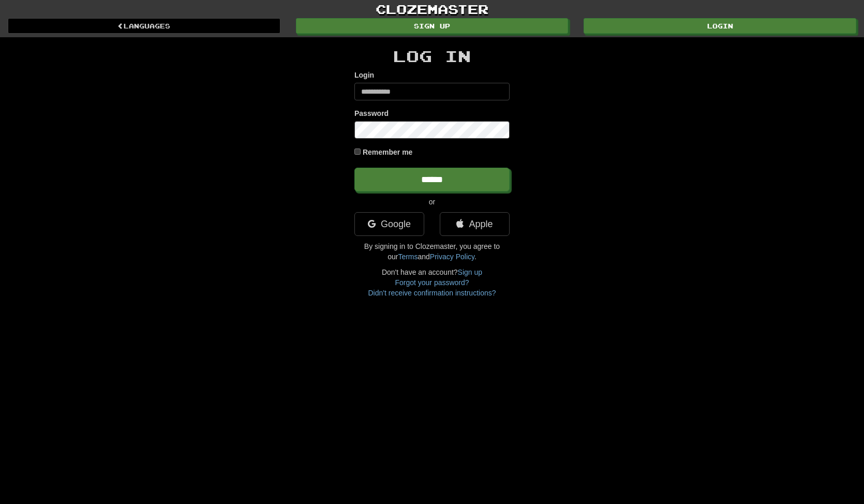  What do you see at coordinates (389, 224) in the screenshot?
I see `a: Google` at bounding box center [389, 224].